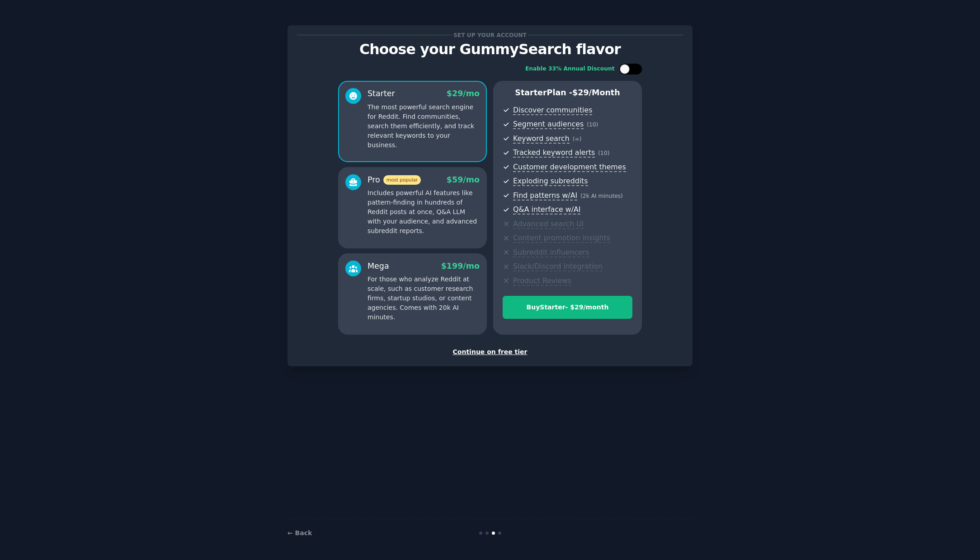 Image resolution: width=980 pixels, height=560 pixels. Describe the element at coordinates (569, 167) in the screenshot. I see `span: Customer development themes` at that location.